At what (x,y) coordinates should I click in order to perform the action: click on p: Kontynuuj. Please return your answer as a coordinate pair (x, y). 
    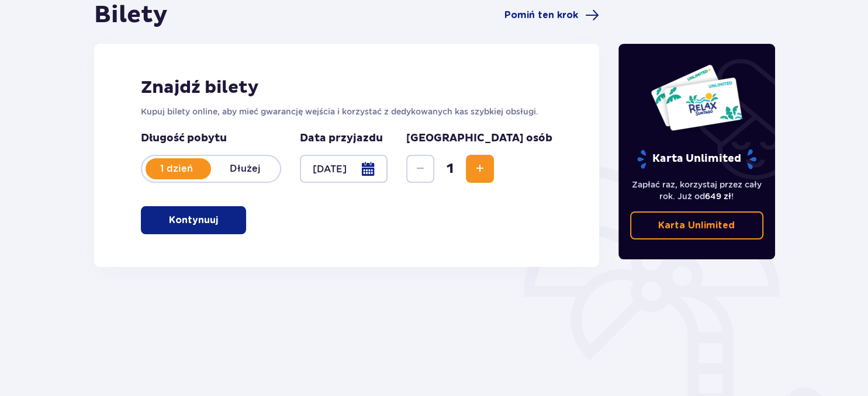
    Looking at the image, I should click on (193, 220).